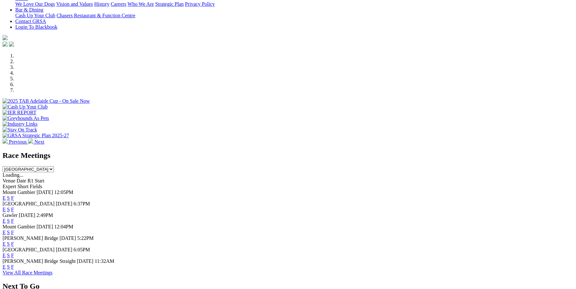 The height and width of the screenshot is (289, 576). Describe the element at coordinates (118, 4) in the screenshot. I see `a: Careers` at that location.